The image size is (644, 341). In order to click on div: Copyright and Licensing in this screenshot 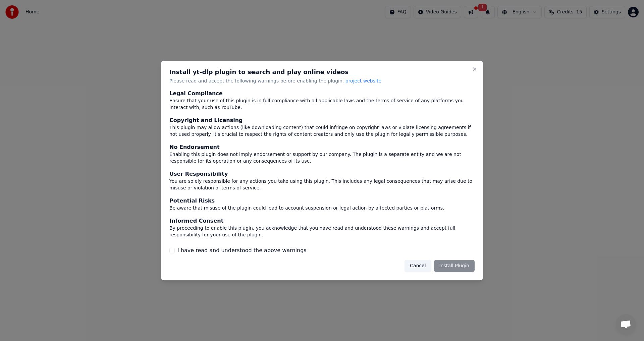, I will do `click(322, 121)`.